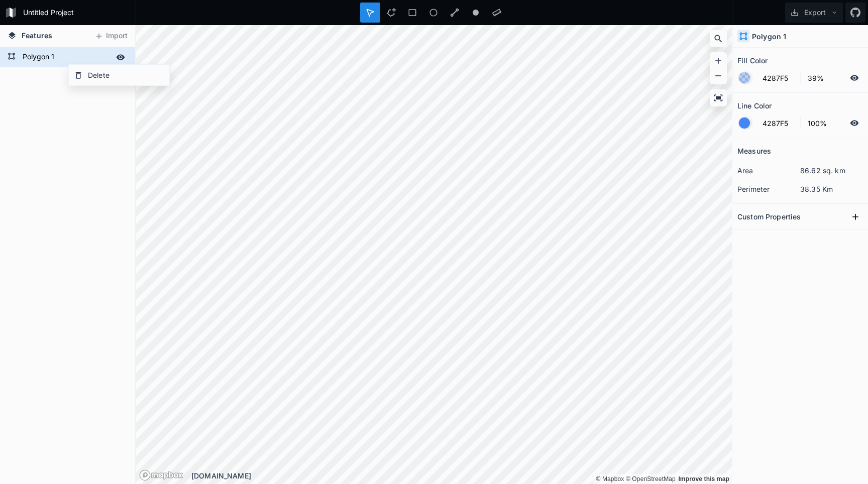 This screenshot has width=868, height=484. What do you see at coordinates (769, 217) in the screenshot?
I see `h2: Custom Properties` at bounding box center [769, 217].